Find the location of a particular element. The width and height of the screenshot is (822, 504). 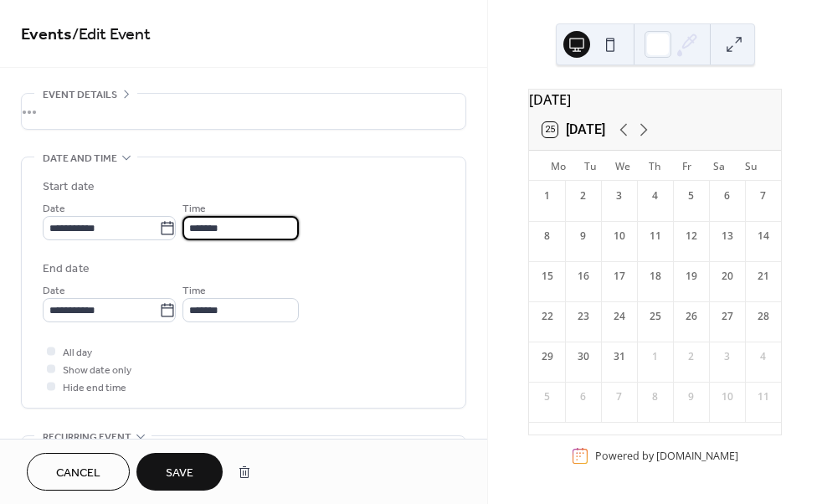

a: Events is located at coordinates (46, 34).